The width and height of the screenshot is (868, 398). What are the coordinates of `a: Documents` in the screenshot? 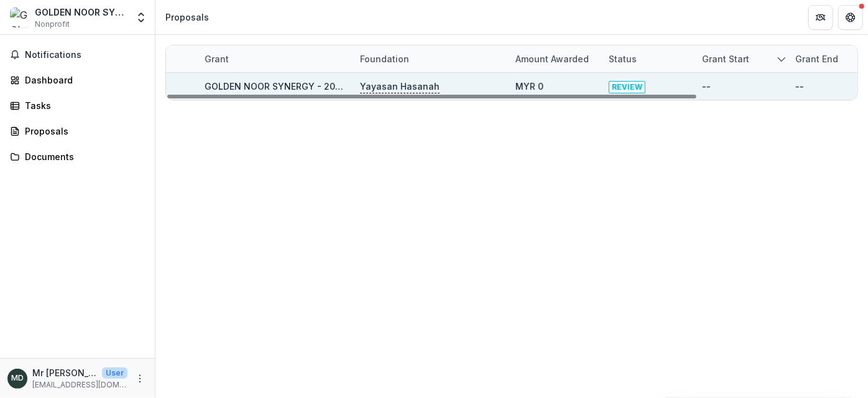 It's located at (77, 156).